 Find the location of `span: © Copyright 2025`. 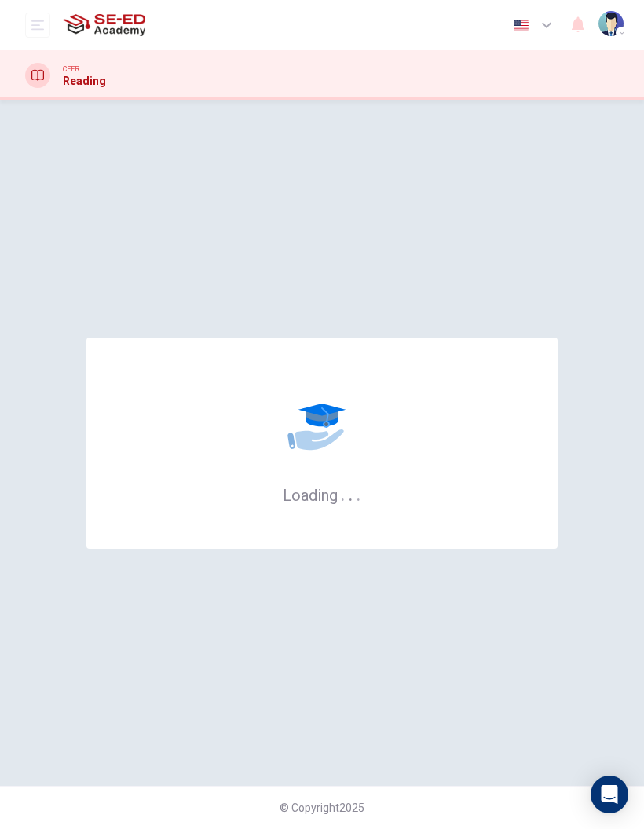

span: © Copyright 2025 is located at coordinates (322, 808).